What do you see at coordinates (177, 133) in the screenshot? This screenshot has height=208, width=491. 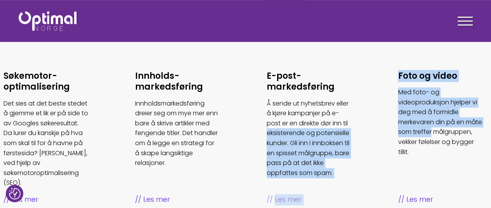 I see `p: Innholdsmarkedsføring dreier seg om mye mer enn bare å skrive artikler med fengende titler. Det h...` at bounding box center [177, 133].